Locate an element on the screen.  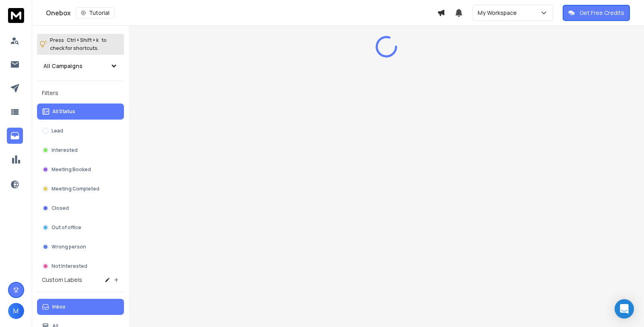
p: Meeting Completed is located at coordinates (75, 189).